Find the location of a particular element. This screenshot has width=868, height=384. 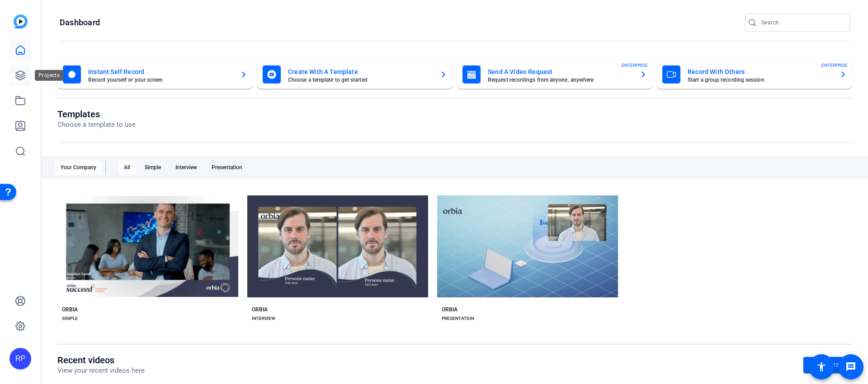

div: Your Company is located at coordinates (78, 167).